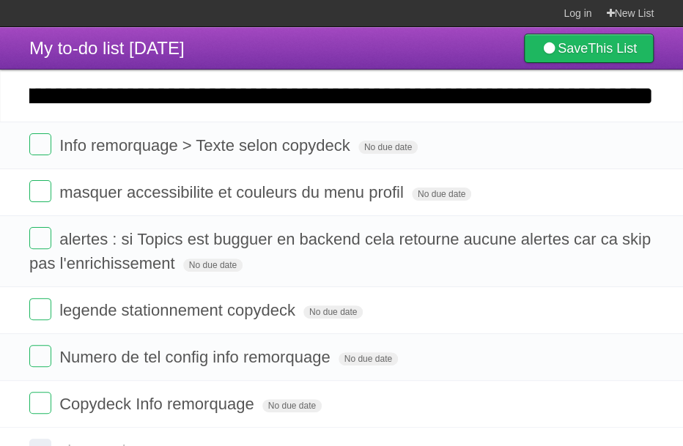  What do you see at coordinates (588, 48) in the screenshot?
I see `a: SaveThis List` at bounding box center [588, 48].